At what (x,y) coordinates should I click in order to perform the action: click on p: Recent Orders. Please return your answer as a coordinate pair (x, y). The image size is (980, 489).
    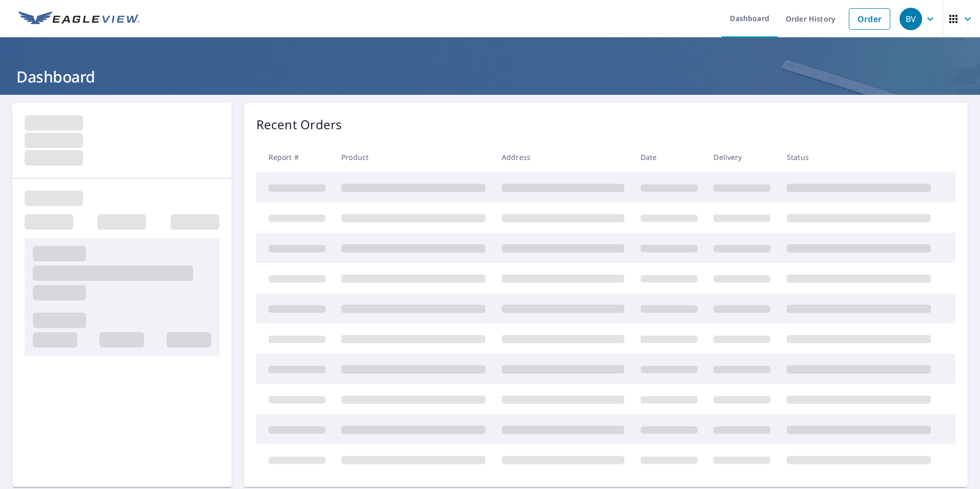
    Looking at the image, I should click on (299, 124).